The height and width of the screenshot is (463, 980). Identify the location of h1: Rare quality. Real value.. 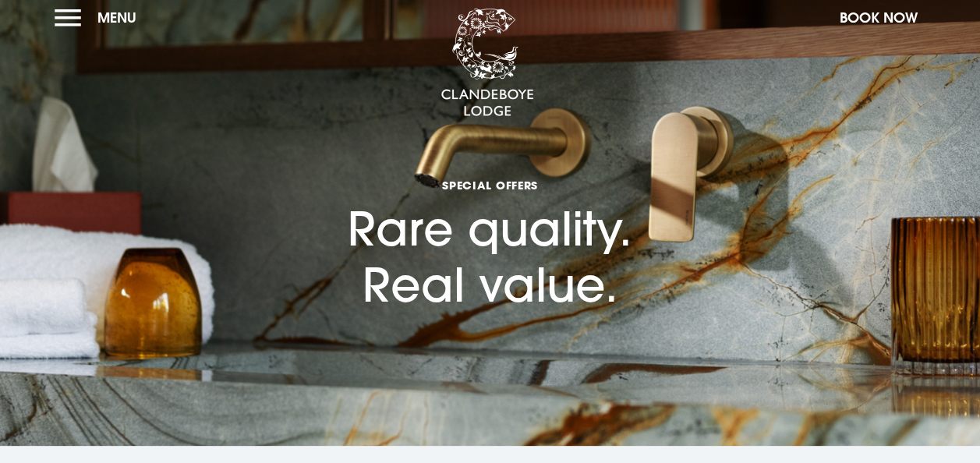
(489, 216).